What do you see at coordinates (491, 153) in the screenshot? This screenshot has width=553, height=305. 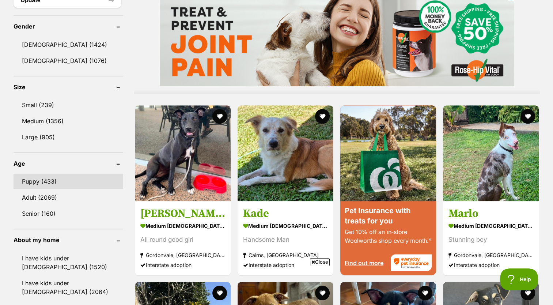 I see `img: Marlo - Australian Koolie Dog` at bounding box center [491, 153].